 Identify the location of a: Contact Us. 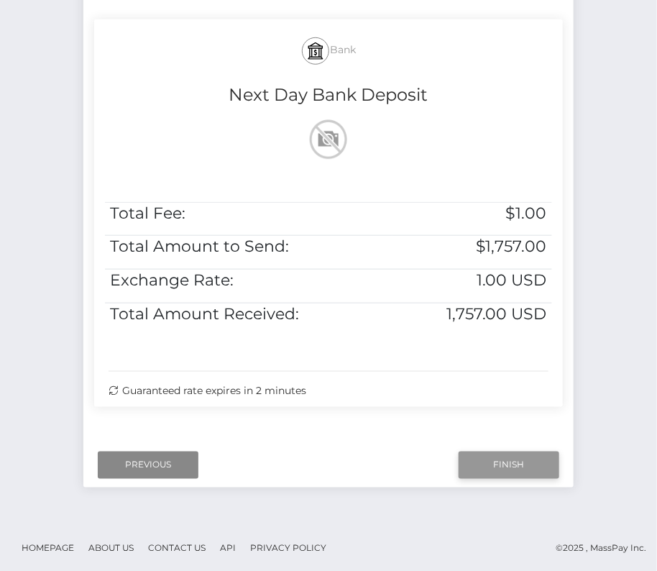
(177, 548).